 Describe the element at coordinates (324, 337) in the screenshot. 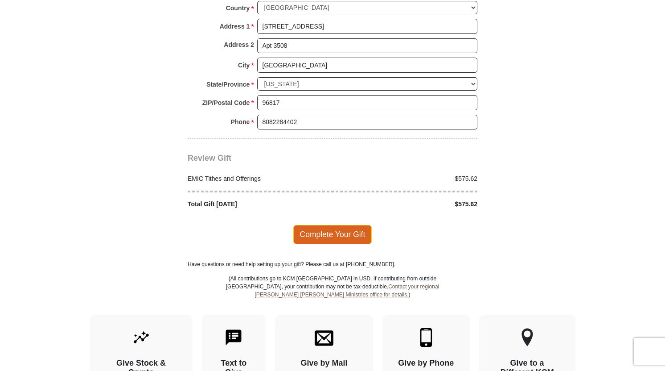

I see `img: envelope.svg` at that location.